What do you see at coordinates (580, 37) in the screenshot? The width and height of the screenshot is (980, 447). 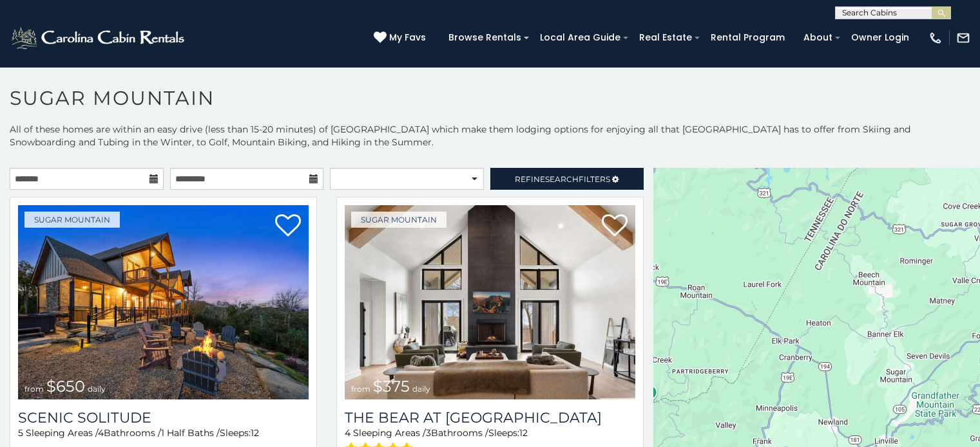 I see `a: Local Area Guide` at bounding box center [580, 37].